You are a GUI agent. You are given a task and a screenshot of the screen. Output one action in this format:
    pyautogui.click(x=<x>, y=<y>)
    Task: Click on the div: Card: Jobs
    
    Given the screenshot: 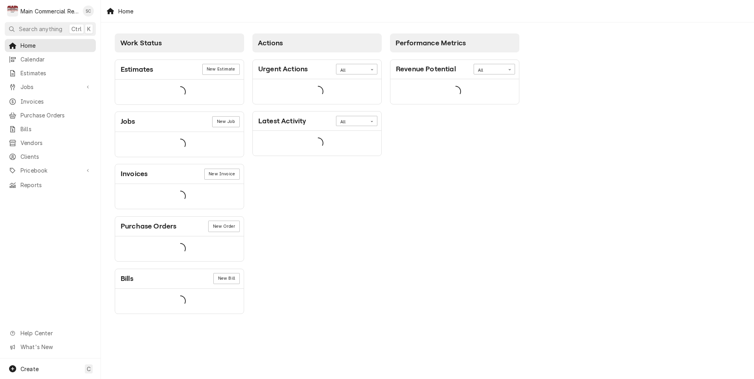 What is the action you would take?
    pyautogui.click(x=179, y=134)
    